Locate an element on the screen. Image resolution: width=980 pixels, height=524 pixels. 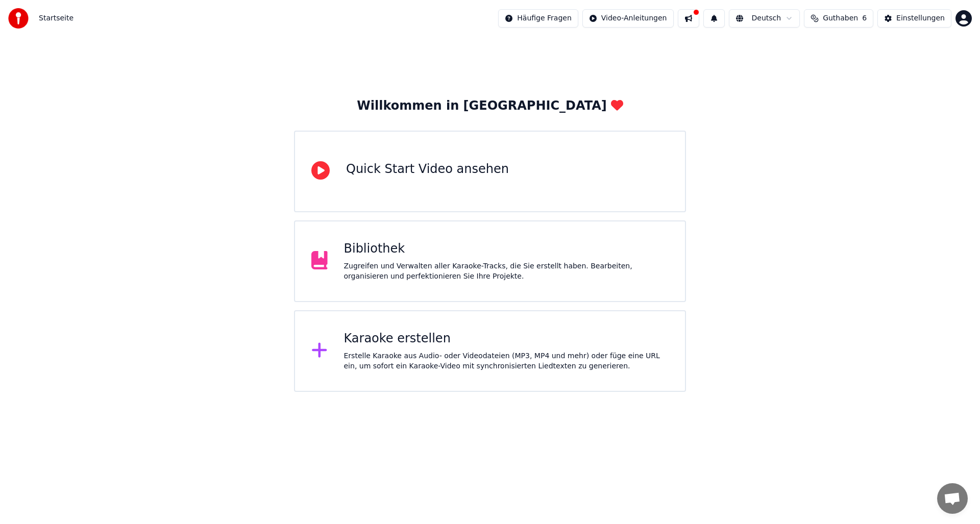
span: Startseite is located at coordinates (56, 18).